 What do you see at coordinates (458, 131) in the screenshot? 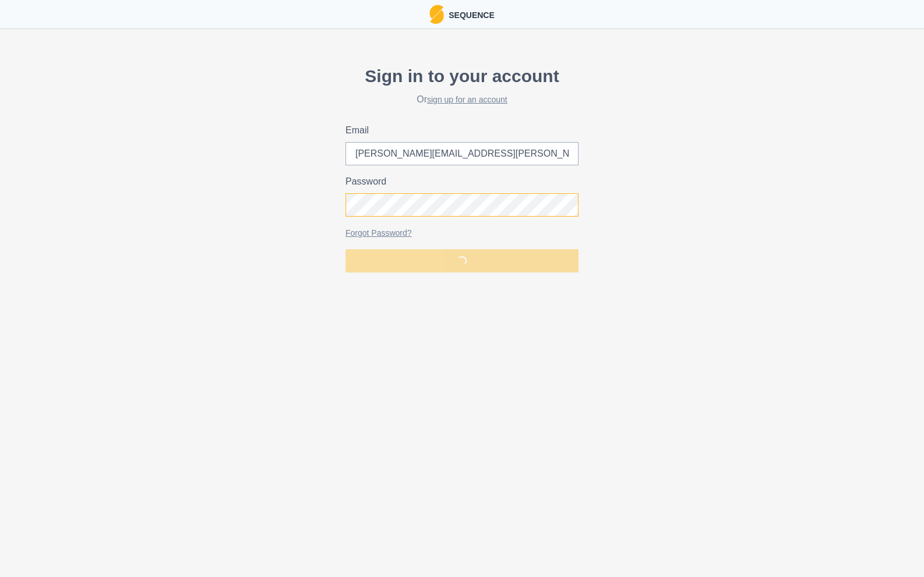
I see `label: Email` at bounding box center [458, 131].